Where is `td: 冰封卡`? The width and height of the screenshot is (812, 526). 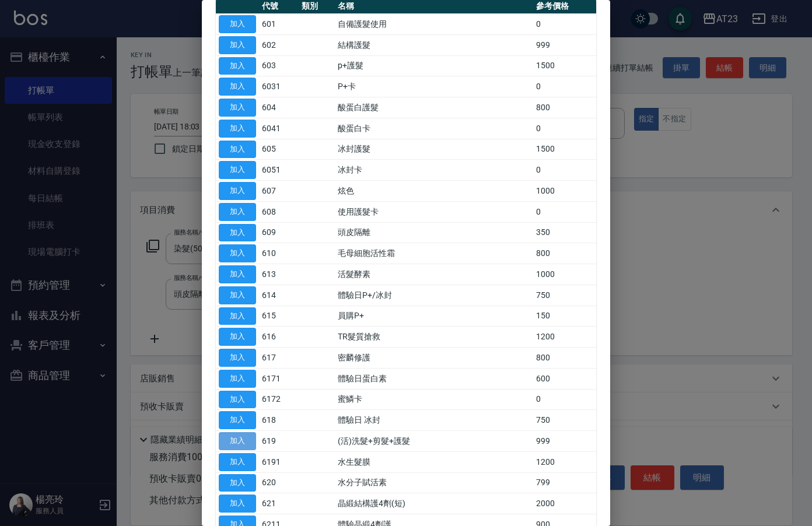 td: 冰封卡 is located at coordinates (434, 170).